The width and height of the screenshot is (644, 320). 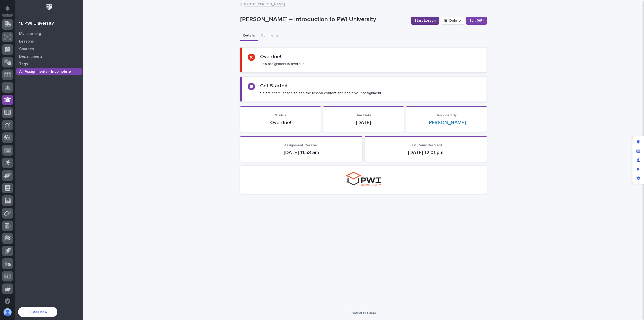 What do you see at coordinates (301, 145) in the screenshot?
I see `span: Assignment Created` at bounding box center [301, 145].